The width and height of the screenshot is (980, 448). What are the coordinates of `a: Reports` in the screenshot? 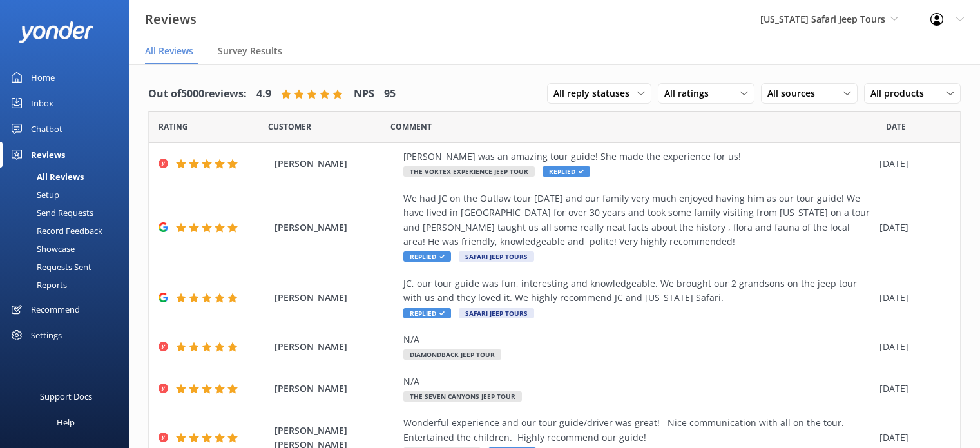 It's located at (69, 284).